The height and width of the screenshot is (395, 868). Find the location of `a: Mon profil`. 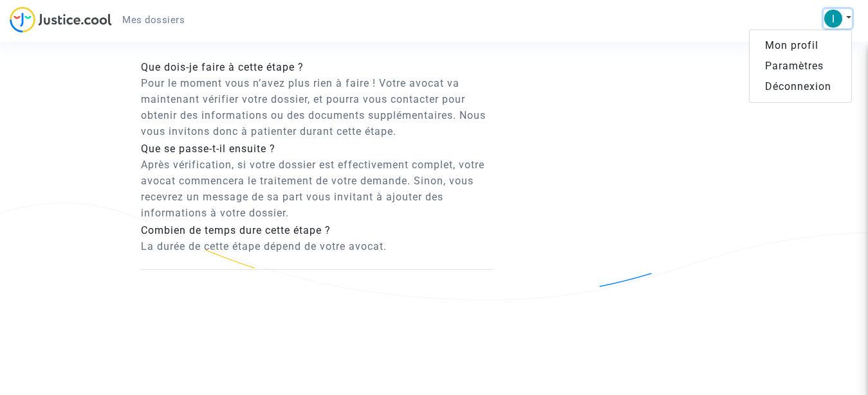

a: Mon profil is located at coordinates (800, 46).